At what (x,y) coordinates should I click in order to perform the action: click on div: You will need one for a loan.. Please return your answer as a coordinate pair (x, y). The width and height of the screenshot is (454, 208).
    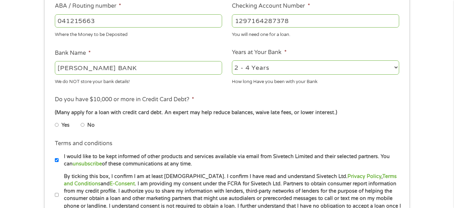
    Looking at the image, I should click on (316, 34).